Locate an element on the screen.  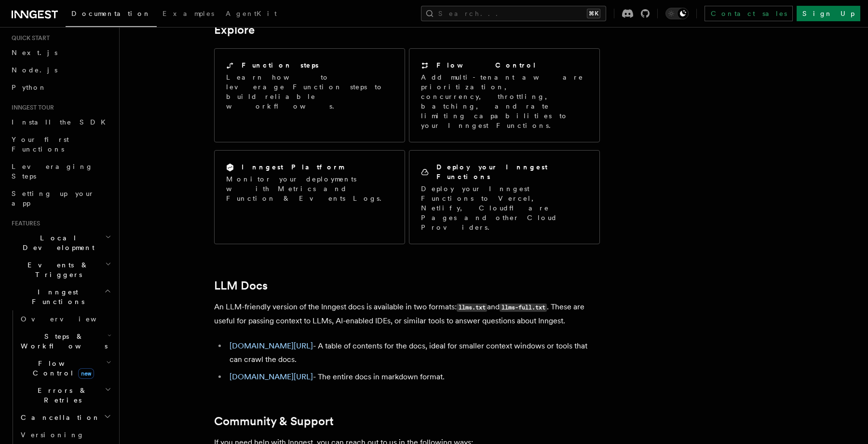
a: Explore is located at coordinates (234, 30).